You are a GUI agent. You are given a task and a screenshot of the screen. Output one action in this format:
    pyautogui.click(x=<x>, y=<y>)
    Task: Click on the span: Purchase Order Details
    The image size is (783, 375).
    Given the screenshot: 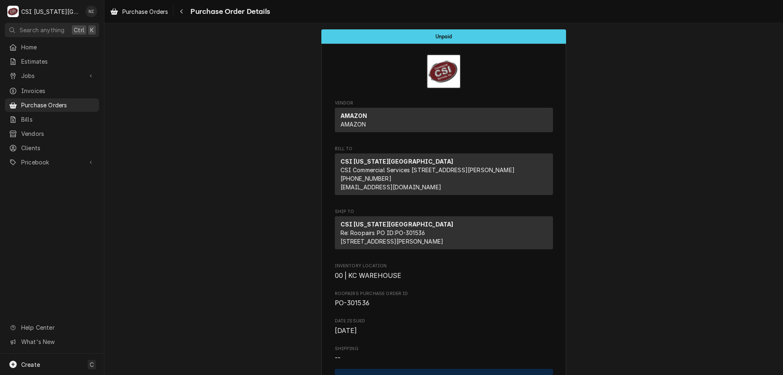 What is the action you would take?
    pyautogui.click(x=229, y=11)
    